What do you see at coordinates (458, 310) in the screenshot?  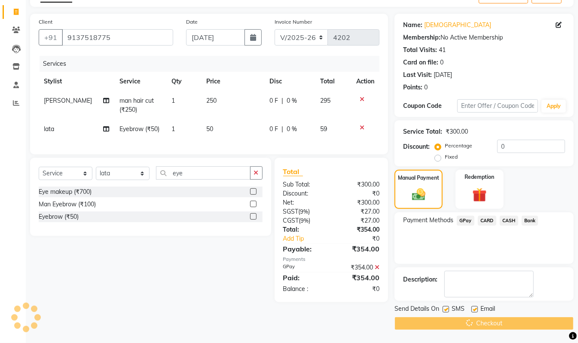 I see `span: SMS` at bounding box center [458, 310].